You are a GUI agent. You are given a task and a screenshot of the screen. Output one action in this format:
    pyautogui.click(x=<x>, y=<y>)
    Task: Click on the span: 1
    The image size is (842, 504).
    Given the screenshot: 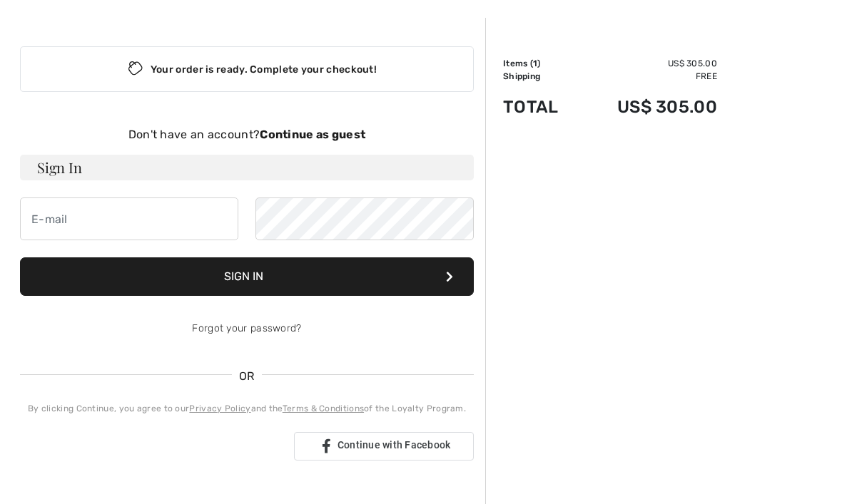 What is the action you would take?
    pyautogui.click(x=535, y=64)
    